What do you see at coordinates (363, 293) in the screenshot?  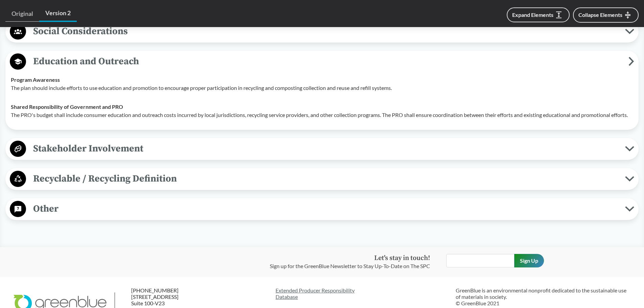 I see `a: Extended Producer ResponsibilityDatabase` at bounding box center [363, 293].